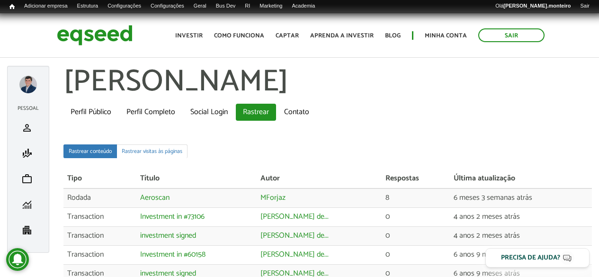  I want to click on a: Social Login, so click(209, 112).